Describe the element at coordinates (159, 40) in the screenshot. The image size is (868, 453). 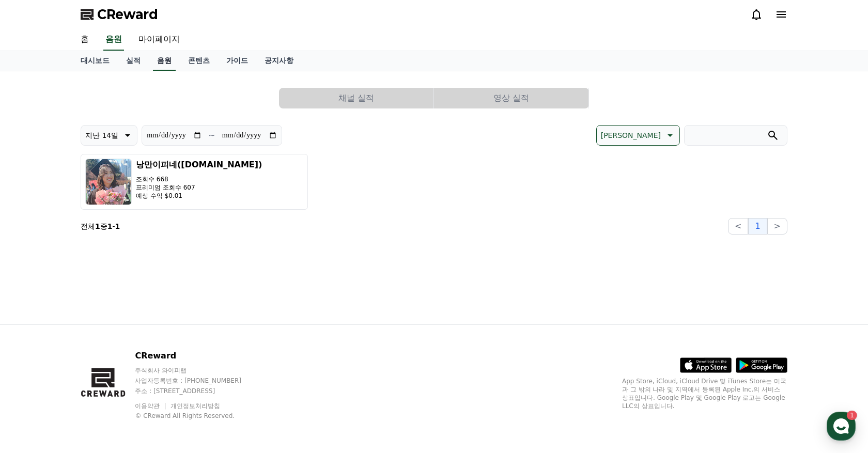
I see `a: 마이페이지` at that location.